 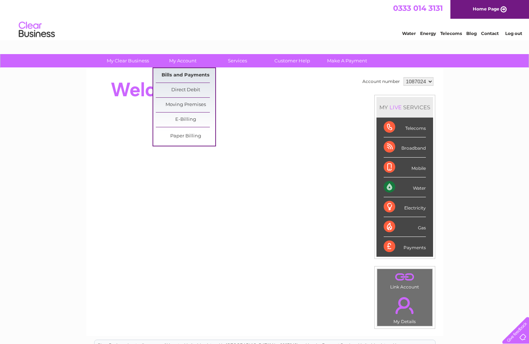 I want to click on div: Mobile, so click(x=404, y=167).